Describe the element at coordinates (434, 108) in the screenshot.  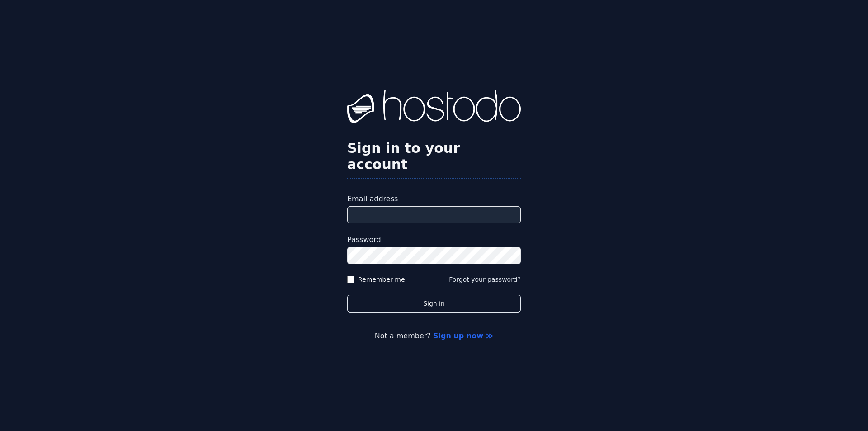
I see `img: Hostodo` at that location.